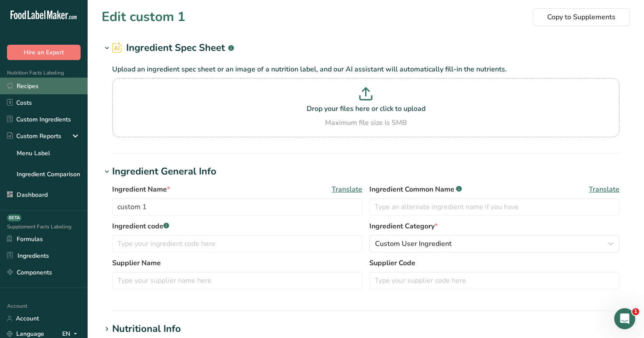  I want to click on input: Type your supplier code here, so click(494, 281).